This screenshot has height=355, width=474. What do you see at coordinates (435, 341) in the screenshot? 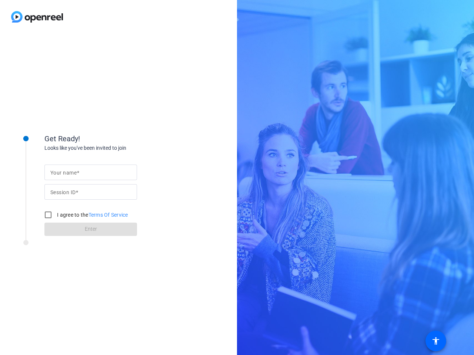
I see `mat-icon: accessibility` at bounding box center [435, 341].